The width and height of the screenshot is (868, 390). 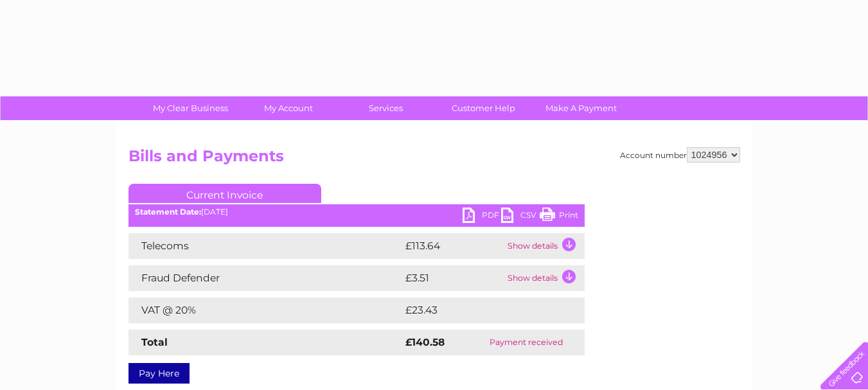 What do you see at coordinates (158, 373) in the screenshot?
I see `a: Pay Here` at bounding box center [158, 373].